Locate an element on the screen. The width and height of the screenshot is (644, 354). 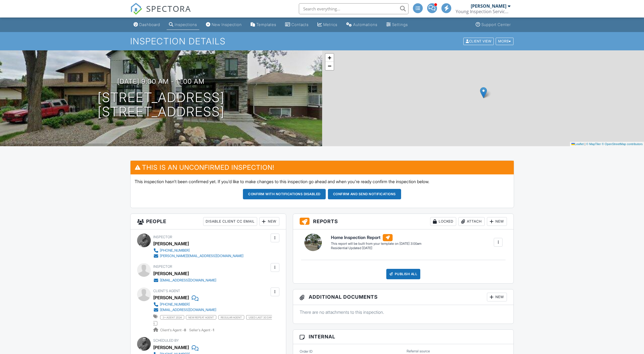
button: Confirm with notifications disabled is located at coordinates (284, 194).